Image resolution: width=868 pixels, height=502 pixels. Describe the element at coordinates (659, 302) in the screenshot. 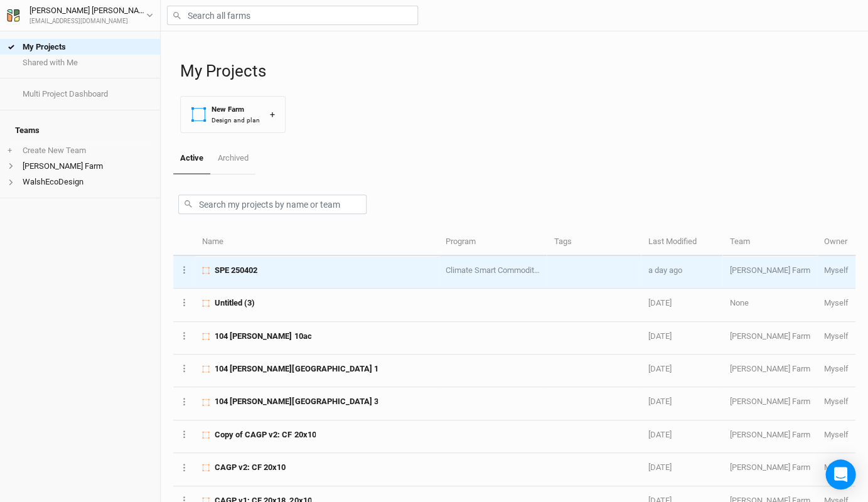

I see `span: May 30, 2025 10:10 AM` at that location.